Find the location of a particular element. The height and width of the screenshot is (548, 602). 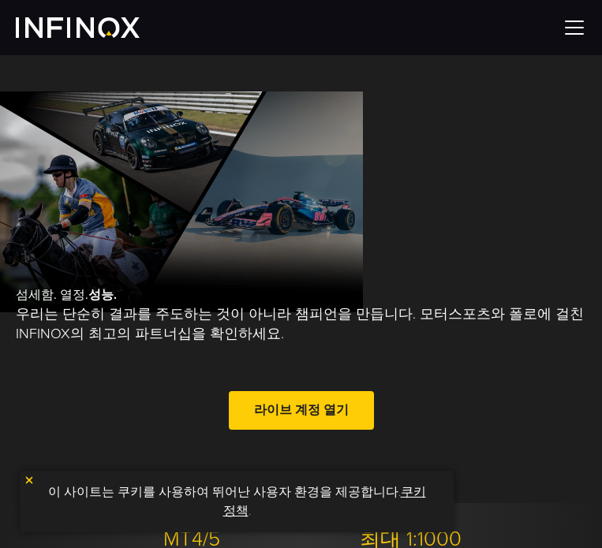

p: 우리는 단순히 결과를 주도하는 것이 아니라 챔피언을 만듭니다. 모터스포츠와 폴로에 걸친 INFINOX의 최고의 파트너십을 확인하세요. is located at coordinates (301, 324).